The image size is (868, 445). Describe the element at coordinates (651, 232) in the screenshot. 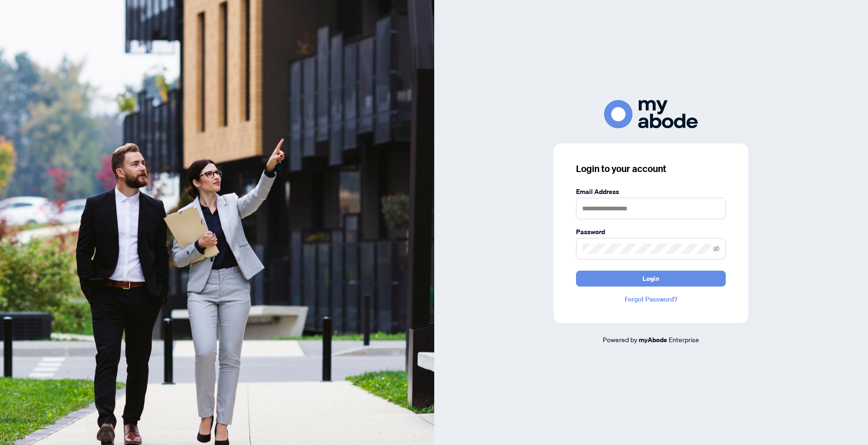

I see `label: Password` at that location.